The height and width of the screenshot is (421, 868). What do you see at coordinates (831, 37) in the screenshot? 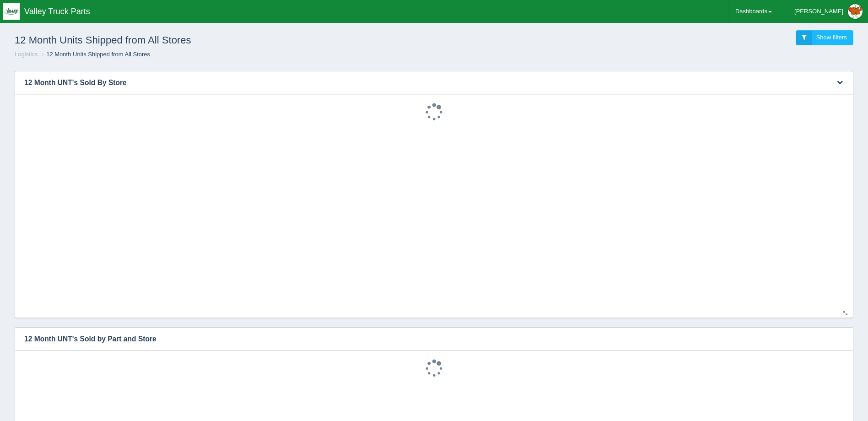
I see `span: Show filters` at bounding box center [831, 37].